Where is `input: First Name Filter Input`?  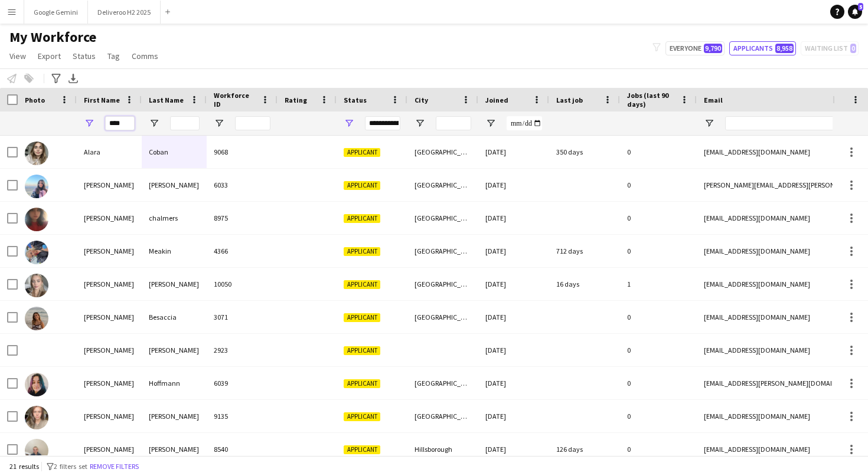 input: First Name Filter Input is located at coordinates (120, 123).